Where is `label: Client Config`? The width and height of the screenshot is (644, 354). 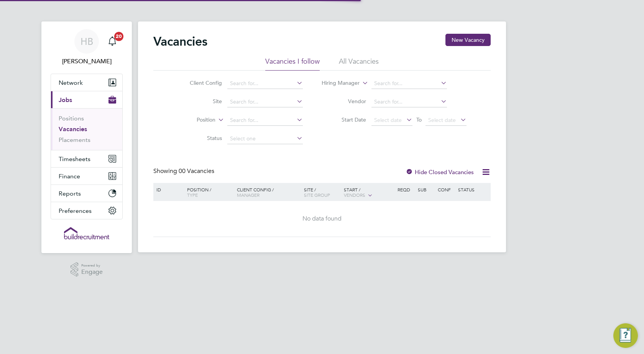
label: Client Config is located at coordinates (200, 83).